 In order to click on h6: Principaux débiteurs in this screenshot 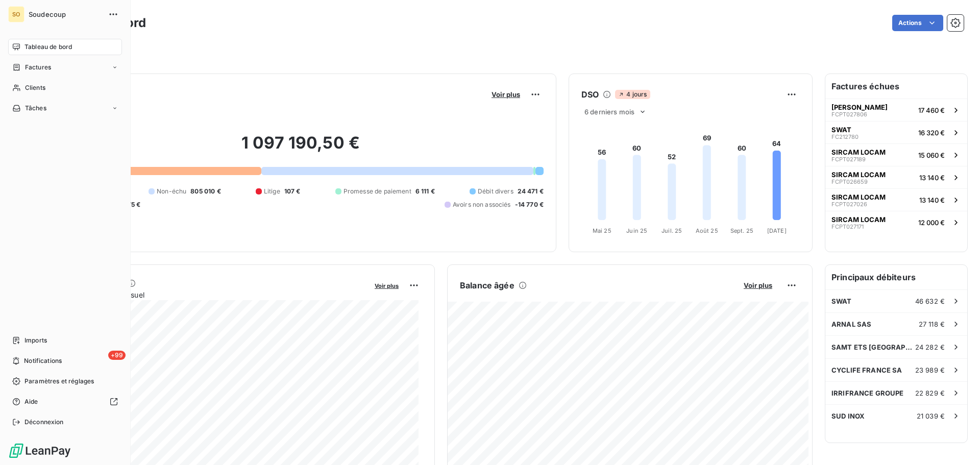, I will do `click(897, 277)`.